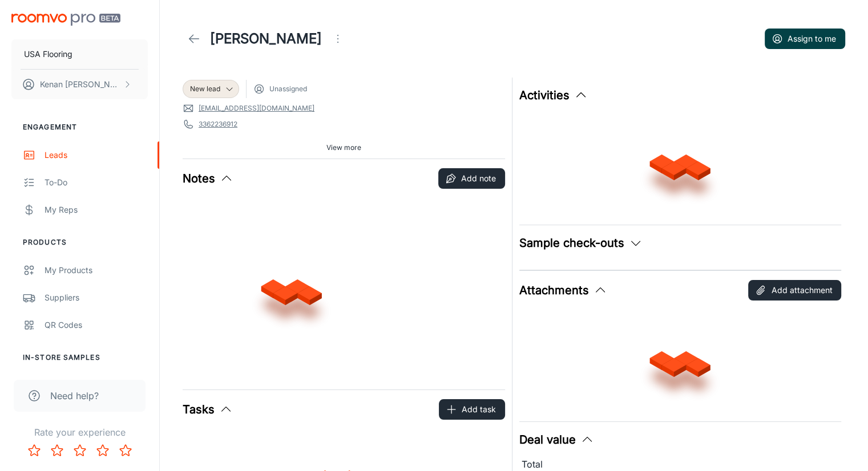 Image resolution: width=868 pixels, height=471 pixels. I want to click on div: QR Codes, so click(96, 325).